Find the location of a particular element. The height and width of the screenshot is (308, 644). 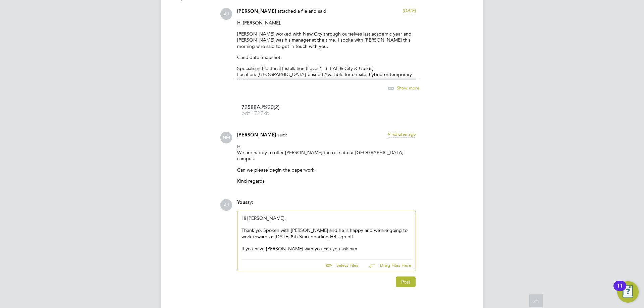

span: 9 minutes ago is located at coordinates (402, 134).